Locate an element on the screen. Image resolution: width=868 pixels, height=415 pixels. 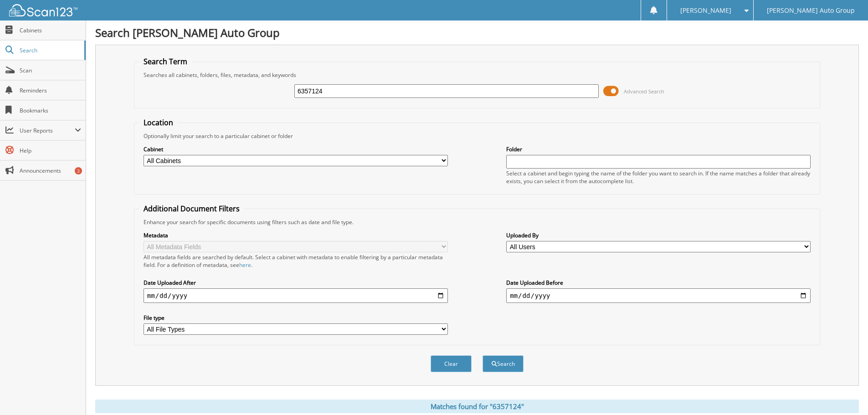
div: Enhance your search for specific documents using filters such as date and file type. is located at coordinates (477, 222).